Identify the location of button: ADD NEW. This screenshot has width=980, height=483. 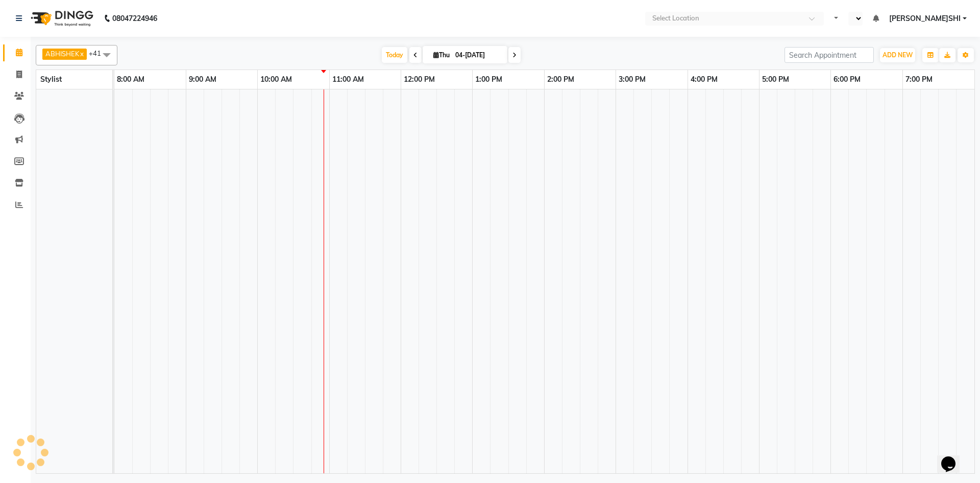
(898, 55).